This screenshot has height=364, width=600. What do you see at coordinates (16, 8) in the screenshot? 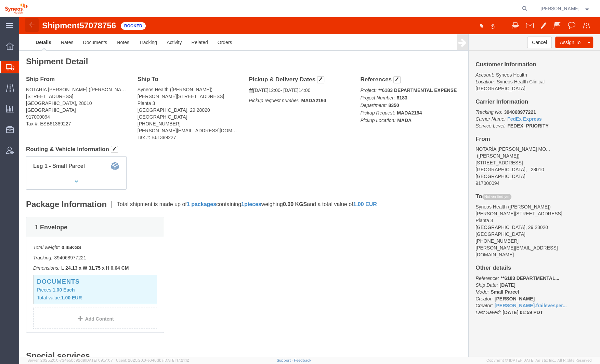
I see `img: logo` at bounding box center [16, 8].